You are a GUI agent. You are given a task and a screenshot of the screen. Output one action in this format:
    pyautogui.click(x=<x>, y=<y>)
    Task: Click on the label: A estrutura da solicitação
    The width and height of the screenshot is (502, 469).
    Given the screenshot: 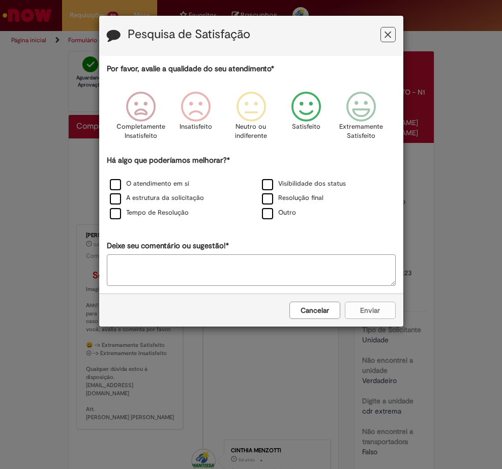 What is the action you would take?
    pyautogui.click(x=157, y=198)
    